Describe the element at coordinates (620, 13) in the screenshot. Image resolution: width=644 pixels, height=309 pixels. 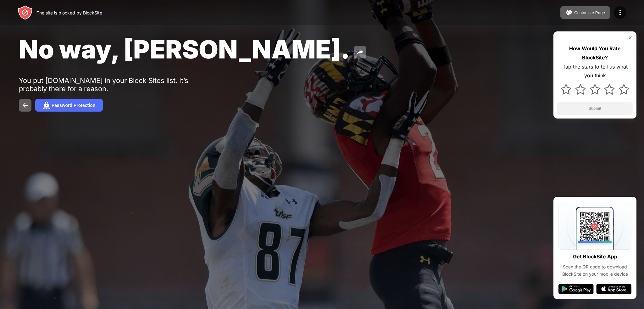
I see `img: menu-icon.svg` at that location.